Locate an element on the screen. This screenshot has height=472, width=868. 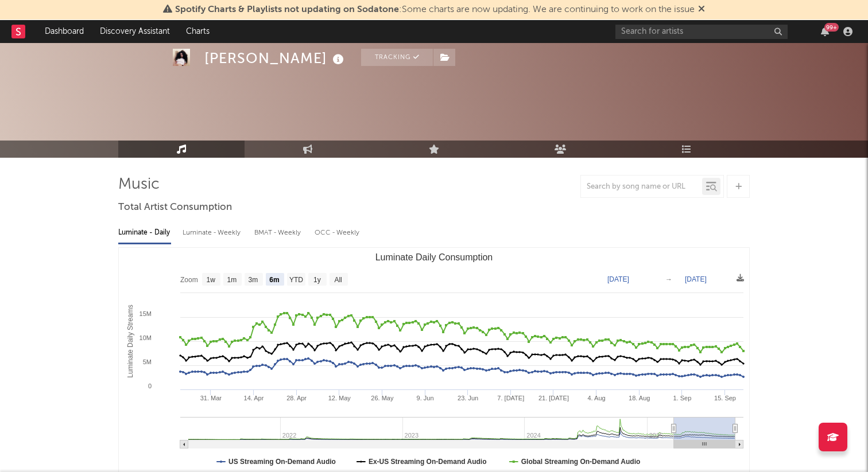
a: Dashboard is located at coordinates (65, 32).